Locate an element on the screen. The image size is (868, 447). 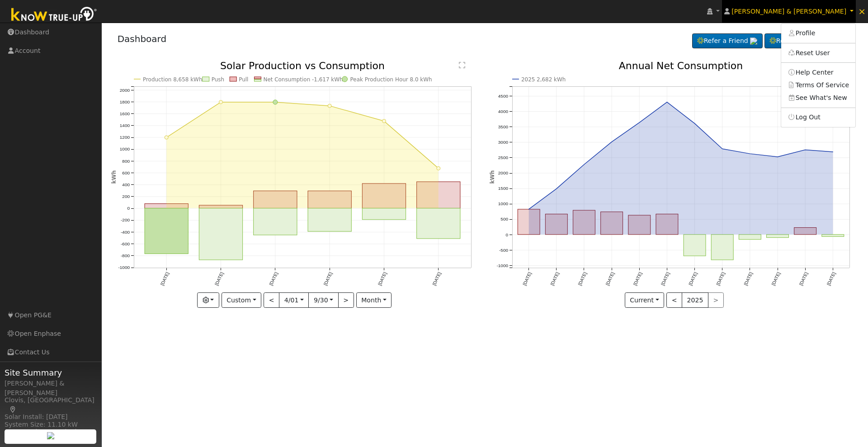
a: Dashboard is located at coordinates (142, 39).